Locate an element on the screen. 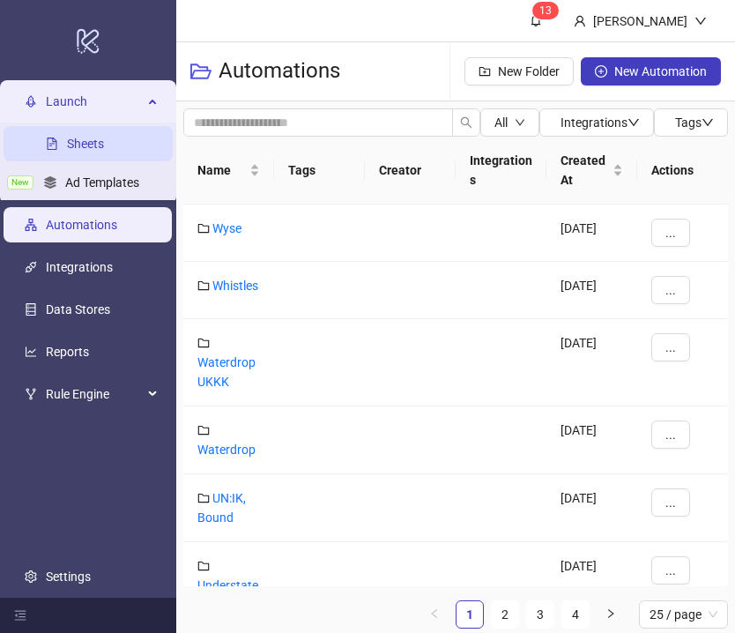 The image size is (735, 633). sup: 13 is located at coordinates (546, 11).